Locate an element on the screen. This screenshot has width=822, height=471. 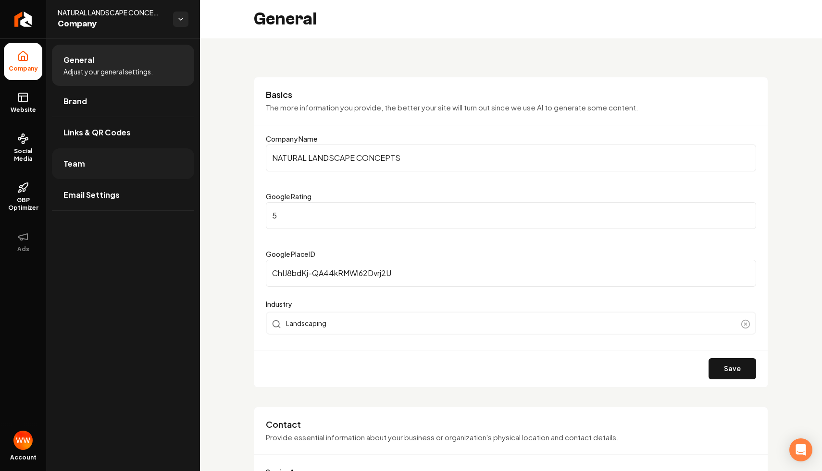
span: Team is located at coordinates (74, 164).